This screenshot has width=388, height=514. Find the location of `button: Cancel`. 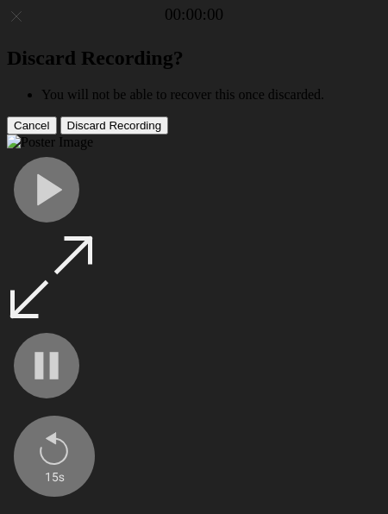

button: Cancel is located at coordinates (32, 125).